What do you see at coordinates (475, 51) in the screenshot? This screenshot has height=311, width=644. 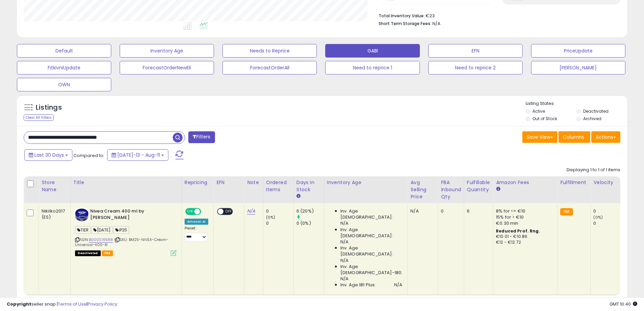 I see `button: EFN` at bounding box center [475, 51].